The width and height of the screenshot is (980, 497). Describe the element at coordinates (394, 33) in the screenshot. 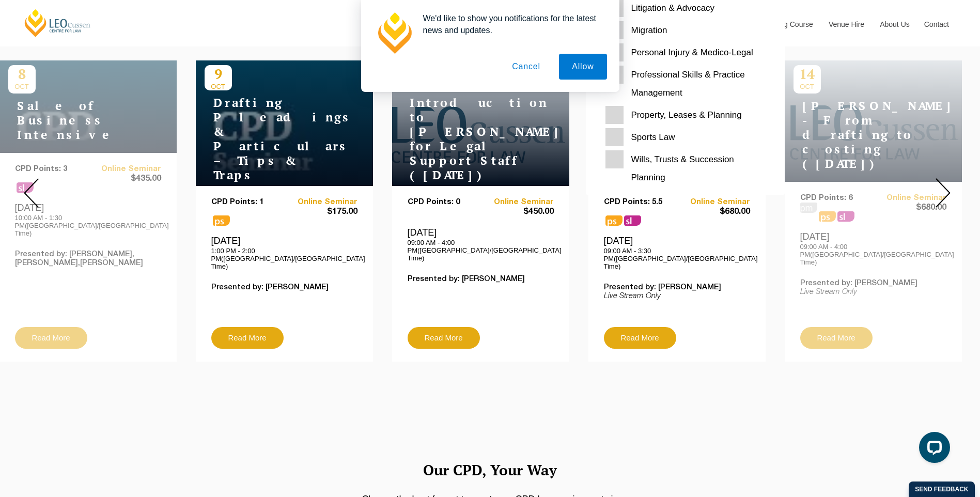

I see `img: notification icon` at that location.